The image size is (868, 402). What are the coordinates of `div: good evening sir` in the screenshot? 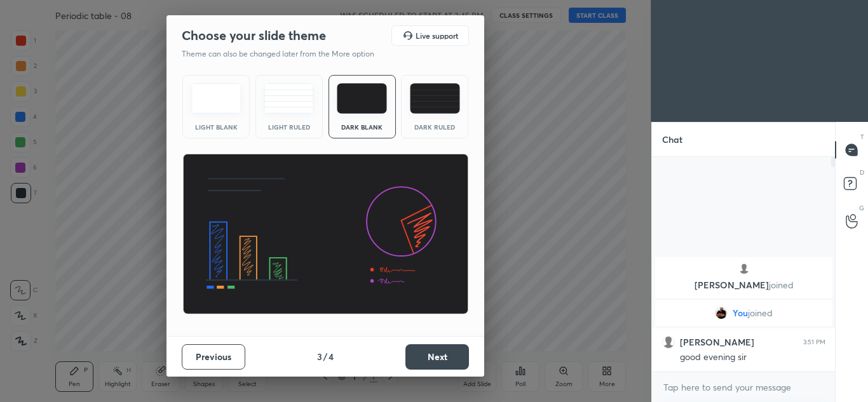 It's located at (752, 357).